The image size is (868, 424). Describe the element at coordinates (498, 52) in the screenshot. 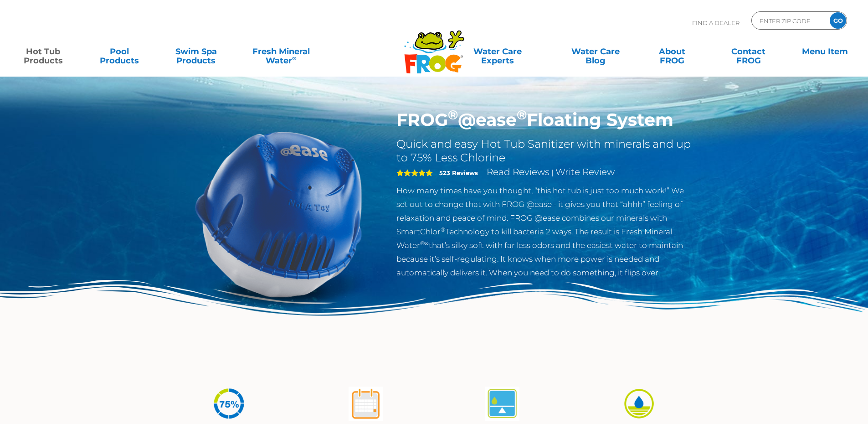

I see `a: Water CareExperts` at that location.